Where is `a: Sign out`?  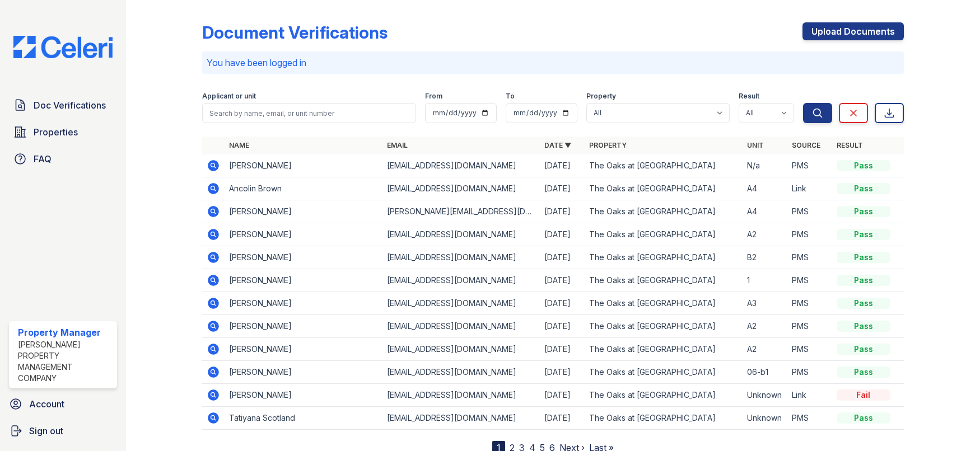 a: Sign out is located at coordinates (63, 432).